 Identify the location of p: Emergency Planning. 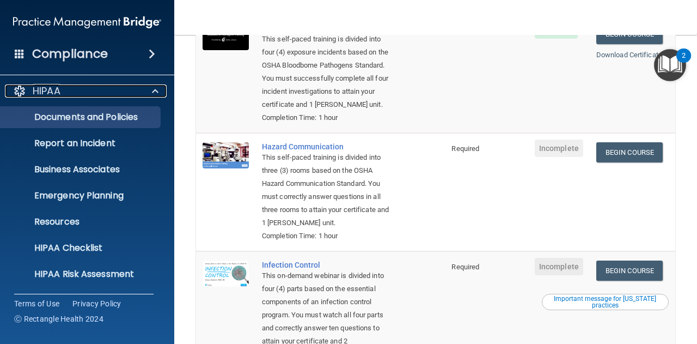
(81, 196).